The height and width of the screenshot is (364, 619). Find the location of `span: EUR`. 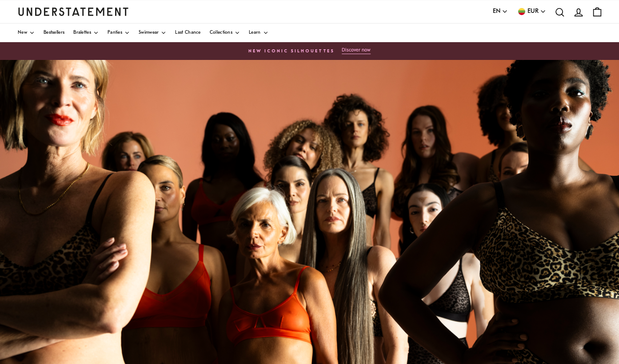

span: EUR is located at coordinates (533, 11).